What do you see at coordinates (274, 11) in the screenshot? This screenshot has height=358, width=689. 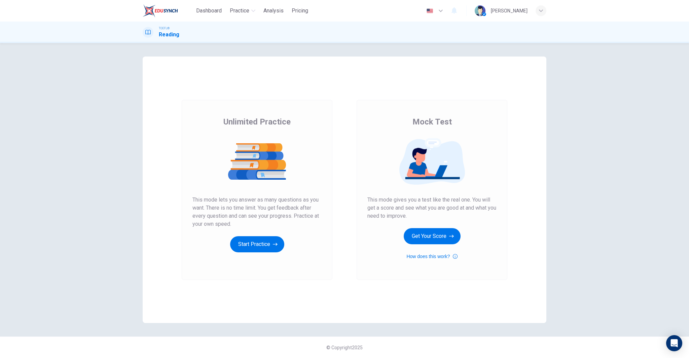 I see `span: Analysis` at bounding box center [274, 11].